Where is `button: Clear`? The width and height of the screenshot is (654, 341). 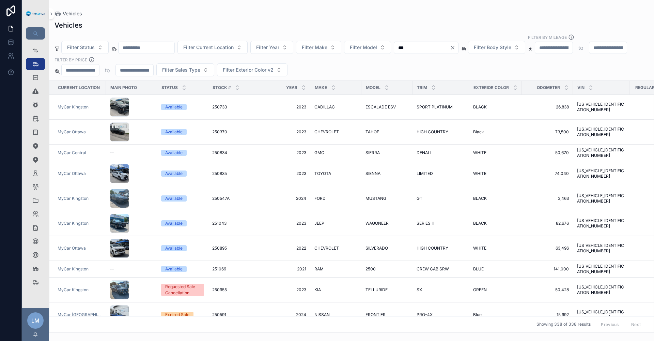 button: Clear is located at coordinates (454, 48).